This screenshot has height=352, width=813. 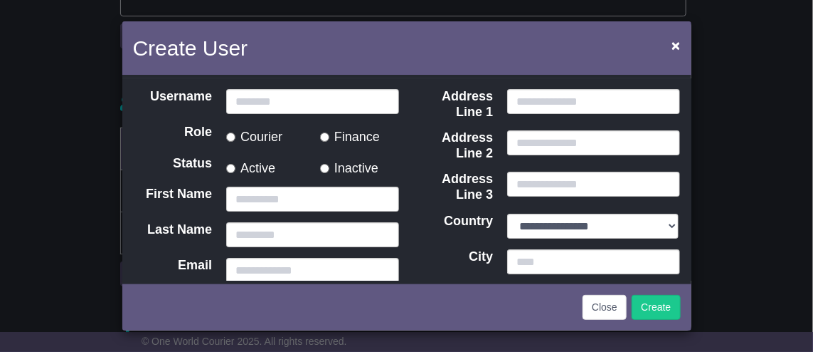 What do you see at coordinates (656, 307) in the screenshot?
I see `button: Create` at bounding box center [656, 307].